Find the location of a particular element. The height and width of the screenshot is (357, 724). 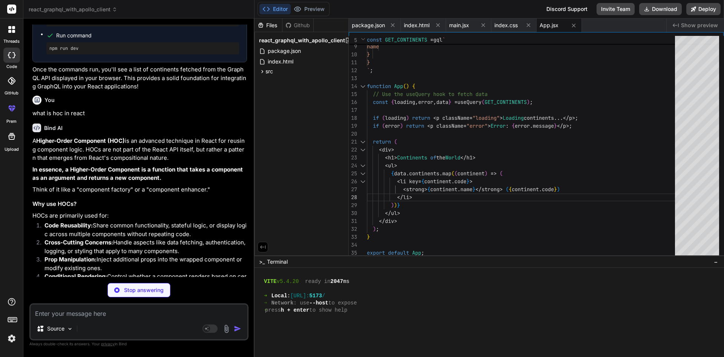

span: return is located at coordinates (415, 126).